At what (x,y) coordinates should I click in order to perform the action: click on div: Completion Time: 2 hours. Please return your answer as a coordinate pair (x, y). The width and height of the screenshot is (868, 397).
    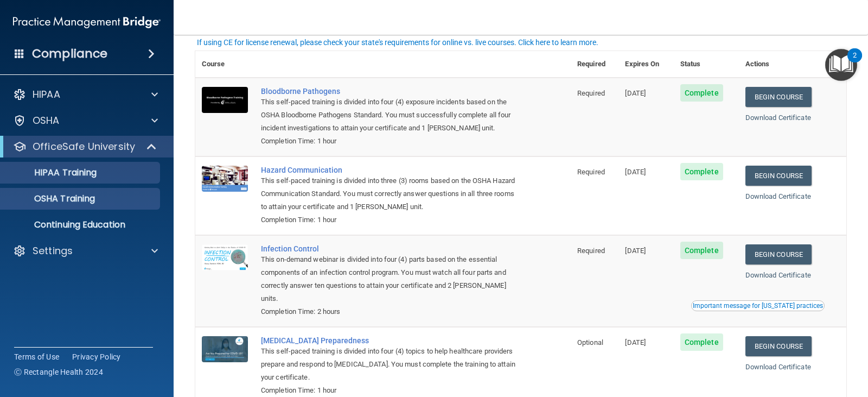
    Looking at the image, I should click on (389, 312).